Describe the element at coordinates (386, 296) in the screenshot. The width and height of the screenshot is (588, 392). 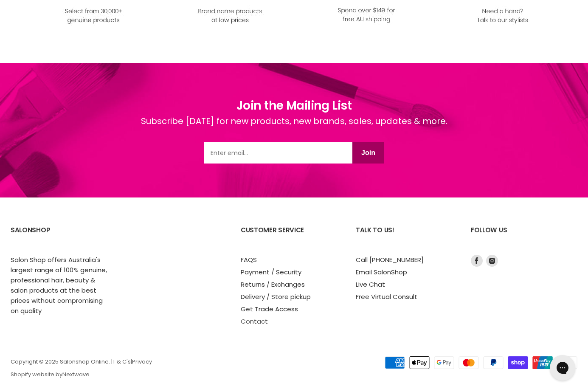
I see `a: Free Virtual Consult` at that location.